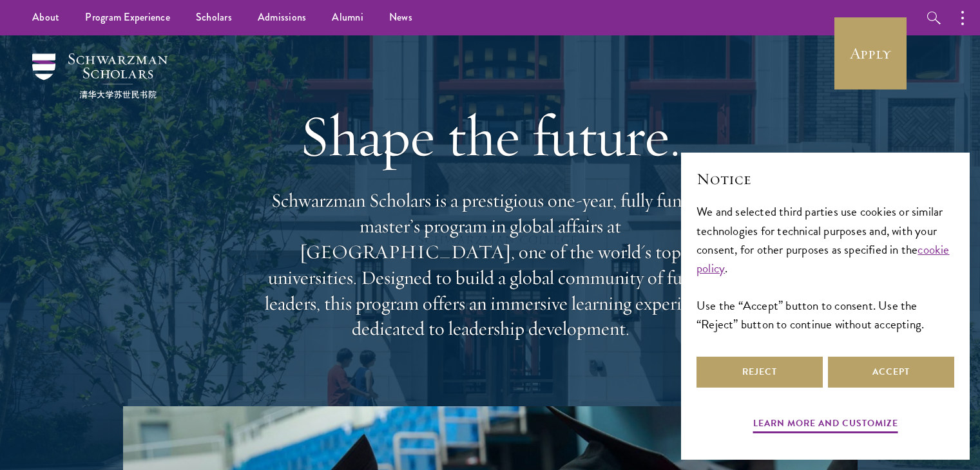 The image size is (980, 470). Describe the element at coordinates (826, 268) in the screenshot. I see `div: We and selected third parties use cookies or similar technologies for technical purposes and, wit...` at that location.